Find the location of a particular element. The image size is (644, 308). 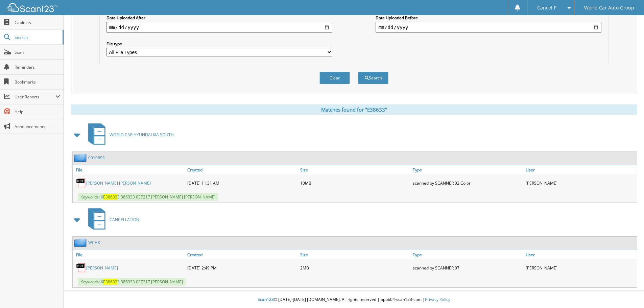

div: 10MB is located at coordinates (355, 183).